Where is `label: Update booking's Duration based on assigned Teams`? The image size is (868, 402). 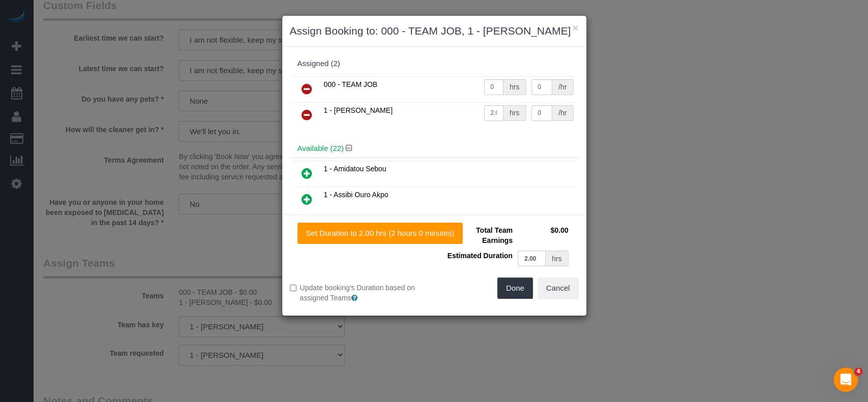
label: Update booking's Duration based on assigned Teams is located at coordinates (358, 293).